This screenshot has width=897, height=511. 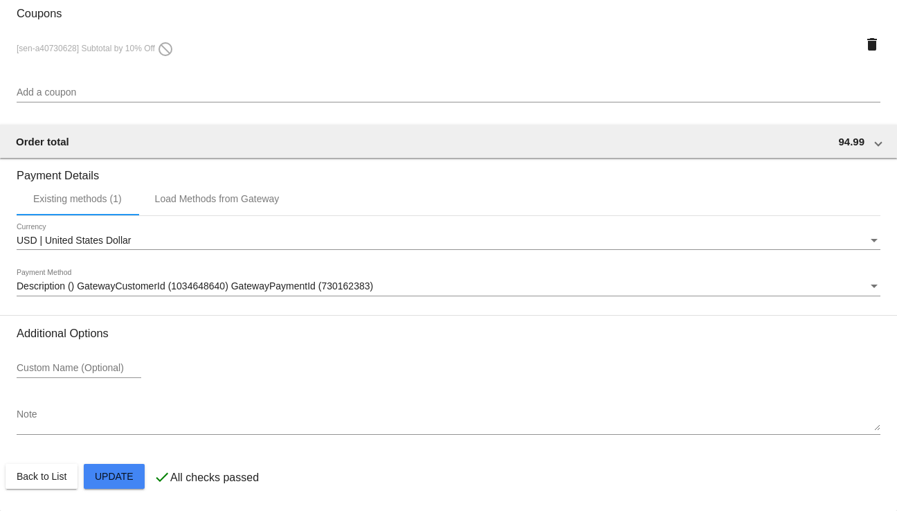 I want to click on mat-icon: check, so click(x=162, y=477).